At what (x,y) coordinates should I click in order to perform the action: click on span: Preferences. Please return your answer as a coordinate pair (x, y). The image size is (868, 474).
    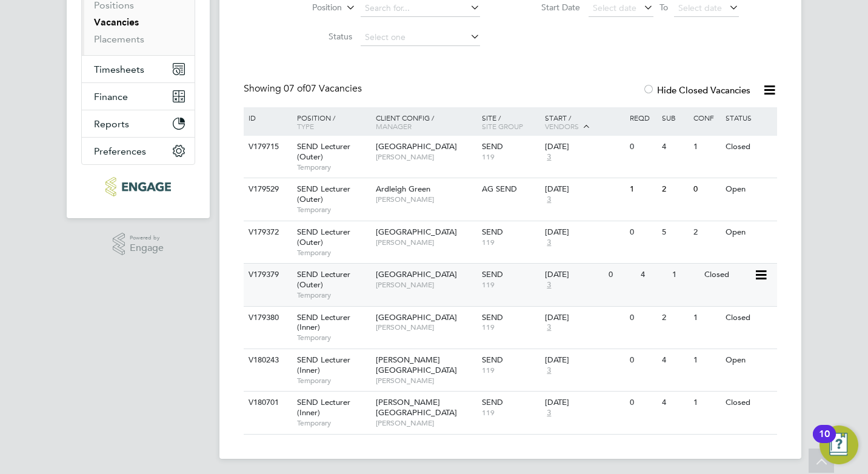
    Looking at the image, I should click on (120, 151).